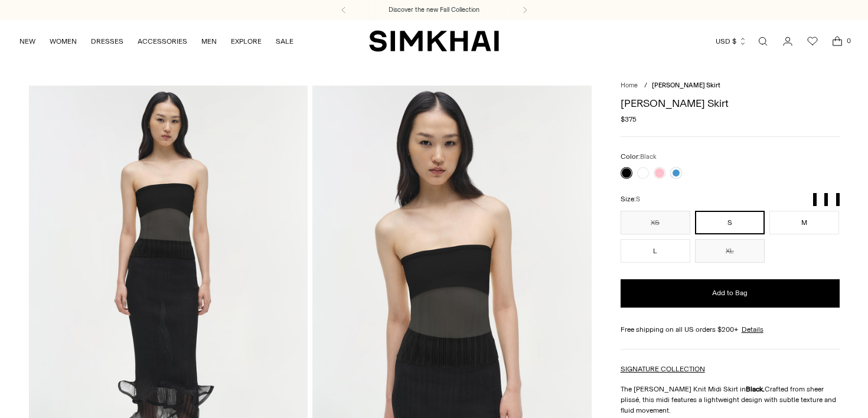  What do you see at coordinates (434, 10) in the screenshot?
I see `h3: Discover the new Fall Collection` at bounding box center [434, 10].